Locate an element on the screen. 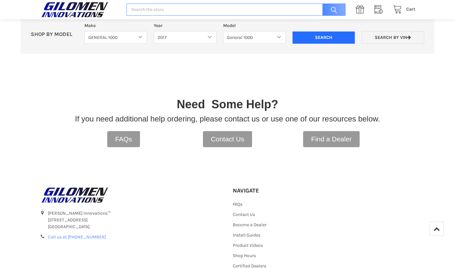 This screenshot has width=455, height=268. a: Find a Dealer is located at coordinates (331, 139).